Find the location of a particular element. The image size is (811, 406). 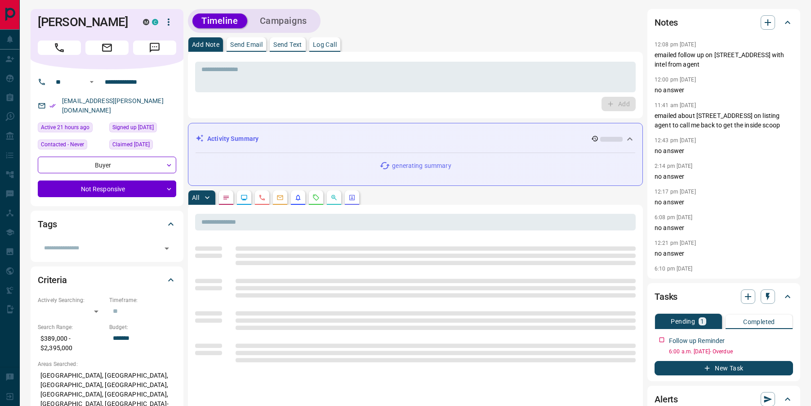

p: Pending is located at coordinates (683, 321).